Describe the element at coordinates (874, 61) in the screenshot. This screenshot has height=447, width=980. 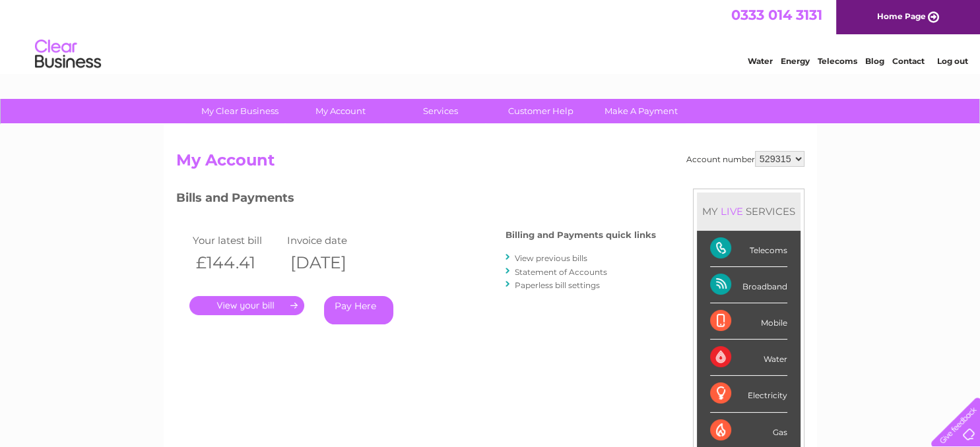
I see `a: Blog` at that location.